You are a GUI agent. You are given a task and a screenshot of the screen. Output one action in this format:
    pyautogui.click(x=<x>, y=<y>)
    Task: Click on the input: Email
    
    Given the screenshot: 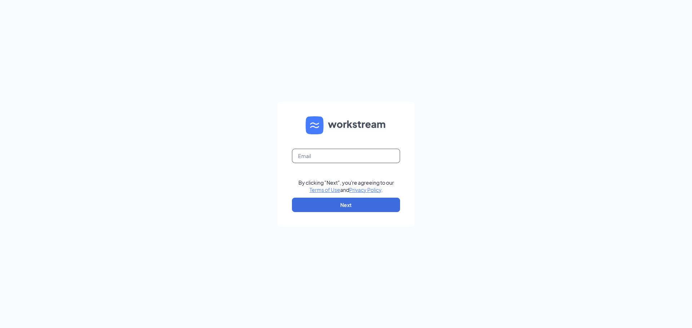 What is the action you would take?
    pyautogui.click(x=346, y=156)
    